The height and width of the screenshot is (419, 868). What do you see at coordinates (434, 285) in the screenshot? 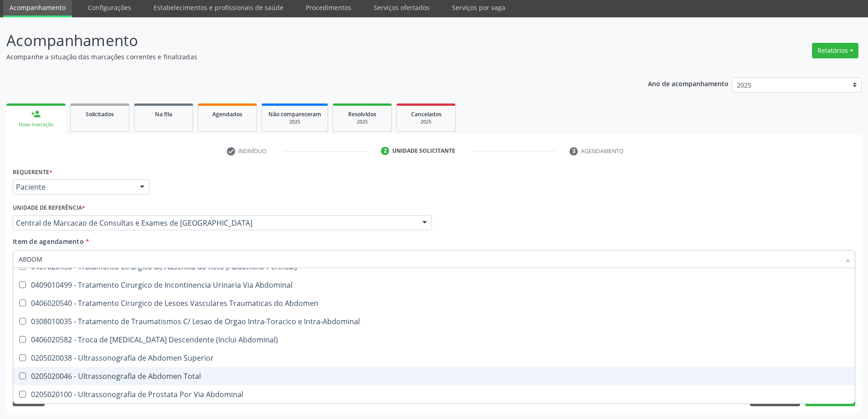
I see `div: 0409010499 - Tratamento Cirurgico de Incontinencia Urinaria Via Abdominal` at bounding box center [434, 285].